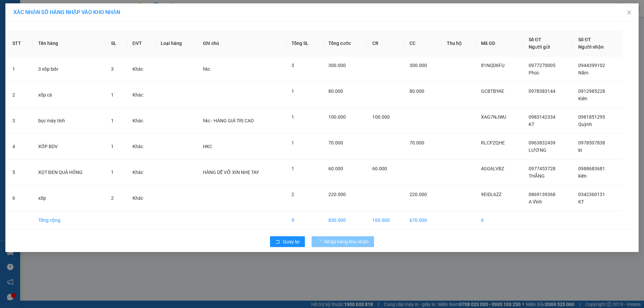  What do you see at coordinates (542, 195) in the screenshot?
I see `span: 0869139368` at bounding box center [542, 195].